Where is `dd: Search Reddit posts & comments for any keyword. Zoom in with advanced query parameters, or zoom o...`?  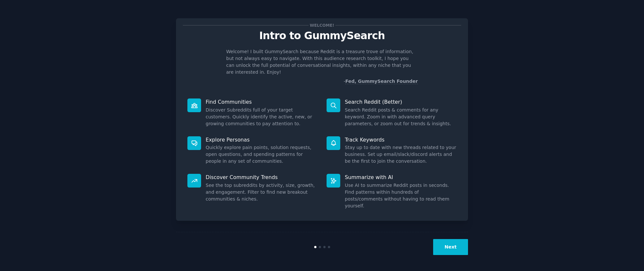 dd: Search Reddit posts & comments for any keyword. Zoom in with advanced query parameters, or zoom o... is located at coordinates (400, 117).